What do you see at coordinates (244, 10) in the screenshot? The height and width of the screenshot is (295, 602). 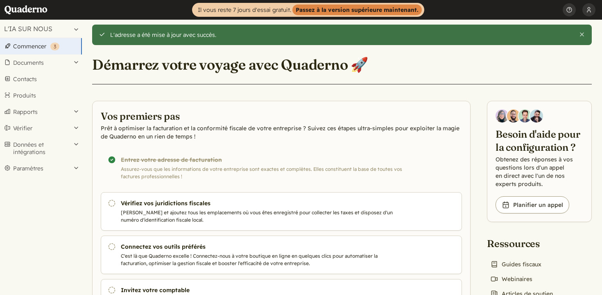 I see `font: Il vous reste 7 jours d'essai gratuit.` at bounding box center [244, 10].